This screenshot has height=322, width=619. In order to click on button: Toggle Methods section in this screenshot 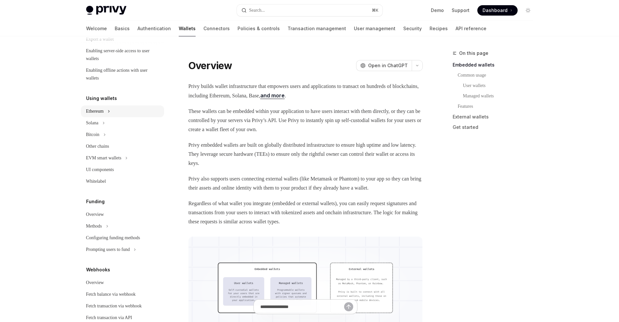, I will do `click(123, 227)`.